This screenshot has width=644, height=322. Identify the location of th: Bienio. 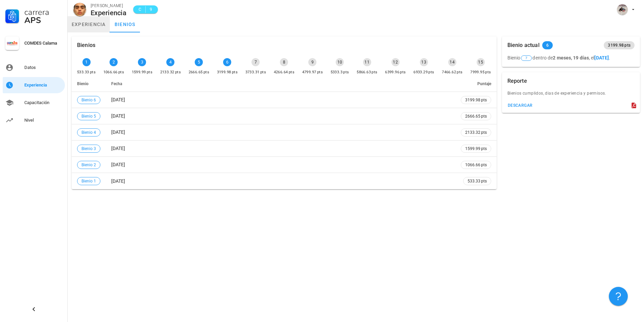
(88, 84).